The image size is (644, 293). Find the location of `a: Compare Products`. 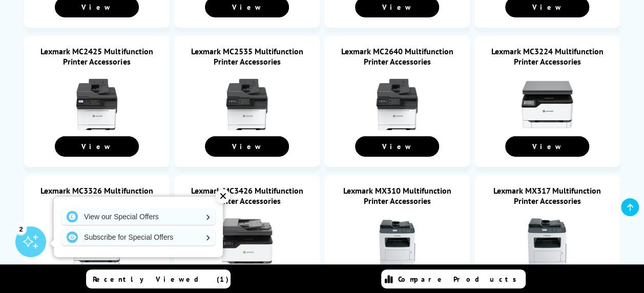

a: Compare Products is located at coordinates (453, 279).